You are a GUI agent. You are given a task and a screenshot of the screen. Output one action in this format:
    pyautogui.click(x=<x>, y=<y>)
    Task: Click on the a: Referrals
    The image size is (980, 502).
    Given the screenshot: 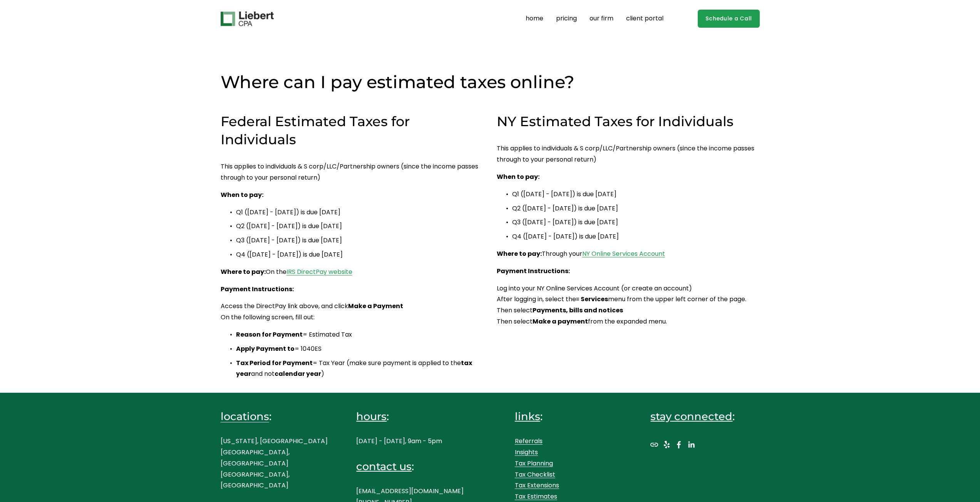 What is the action you would take?
    pyautogui.click(x=529, y=441)
    